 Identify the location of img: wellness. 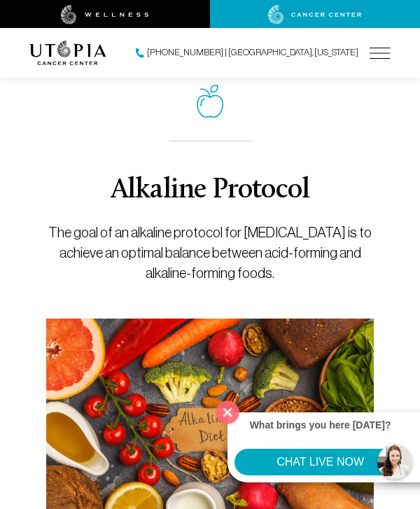
(105, 15).